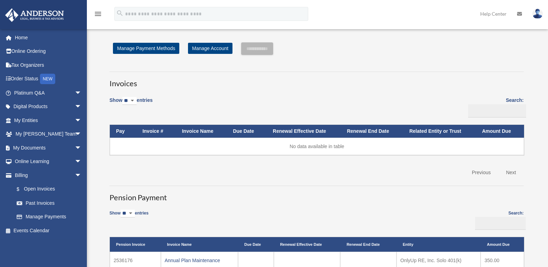  Describe the element at coordinates (48, 38) in the screenshot. I see `a: Home` at that location.